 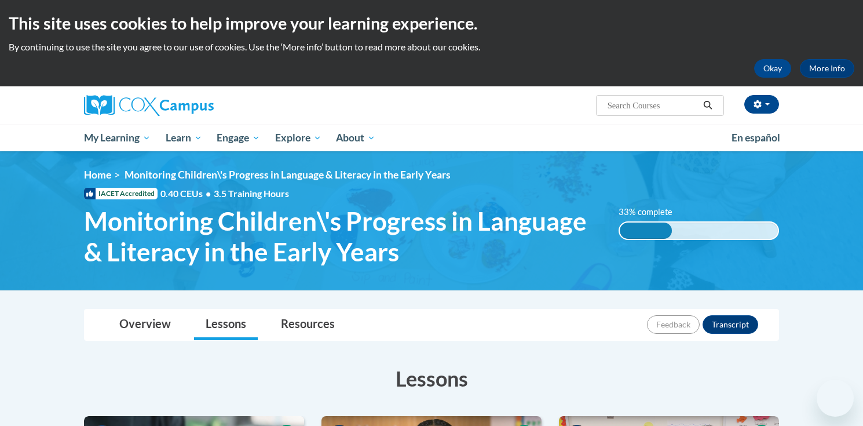 I want to click on a: Home, so click(x=97, y=174).